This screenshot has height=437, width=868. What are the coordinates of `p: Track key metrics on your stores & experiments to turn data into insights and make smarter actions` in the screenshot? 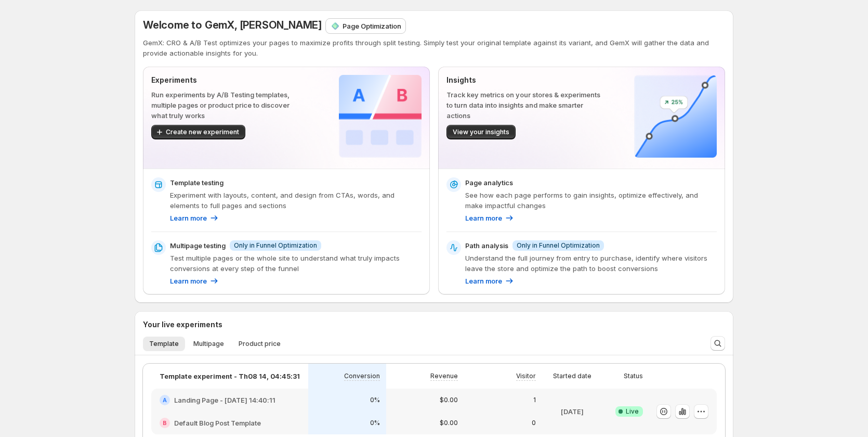 It's located at (523, 105).